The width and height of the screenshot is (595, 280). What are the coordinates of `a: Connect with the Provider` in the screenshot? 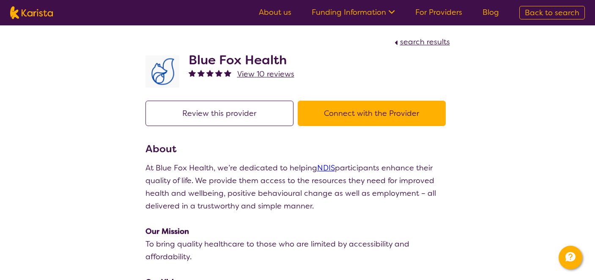 It's located at (374, 113).